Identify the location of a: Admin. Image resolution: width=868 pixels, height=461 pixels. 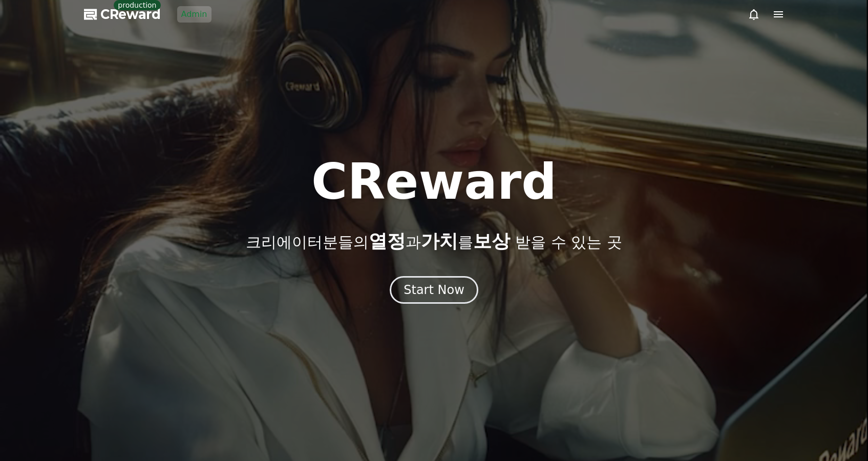
(194, 14).